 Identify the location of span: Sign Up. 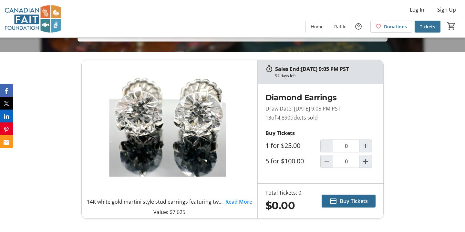
(447, 10).